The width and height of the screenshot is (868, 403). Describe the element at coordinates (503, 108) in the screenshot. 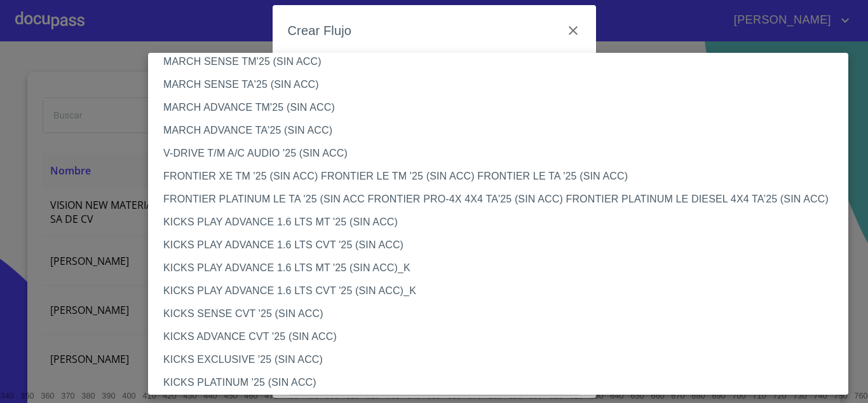

I see `li: MARCH ADVANCE TM'25 (SIN ACC)` at that location.